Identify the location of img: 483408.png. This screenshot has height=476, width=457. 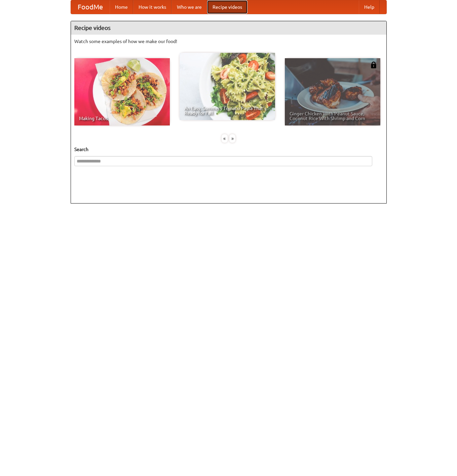
(373, 65).